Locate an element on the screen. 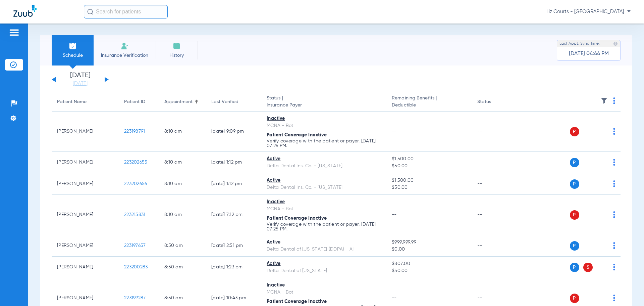 The width and height of the screenshot is (644, 306). th: Remaining Benefits | is located at coordinates (429, 102).